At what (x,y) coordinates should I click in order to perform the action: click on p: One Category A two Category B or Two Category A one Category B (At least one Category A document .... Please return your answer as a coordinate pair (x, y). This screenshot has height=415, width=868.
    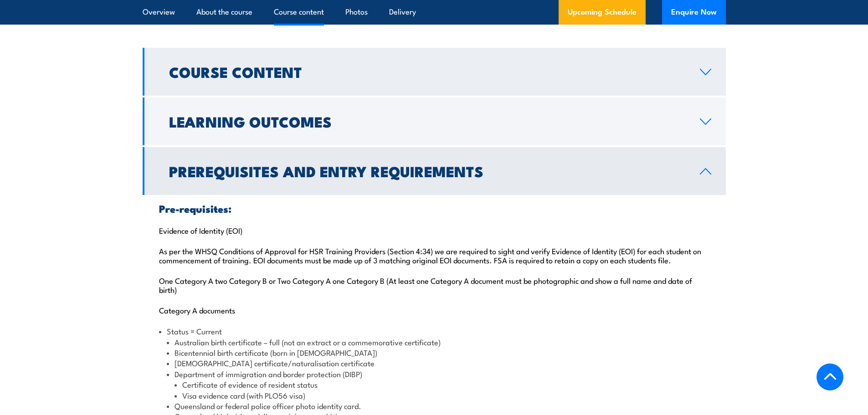
    Looking at the image, I should click on (434, 285).